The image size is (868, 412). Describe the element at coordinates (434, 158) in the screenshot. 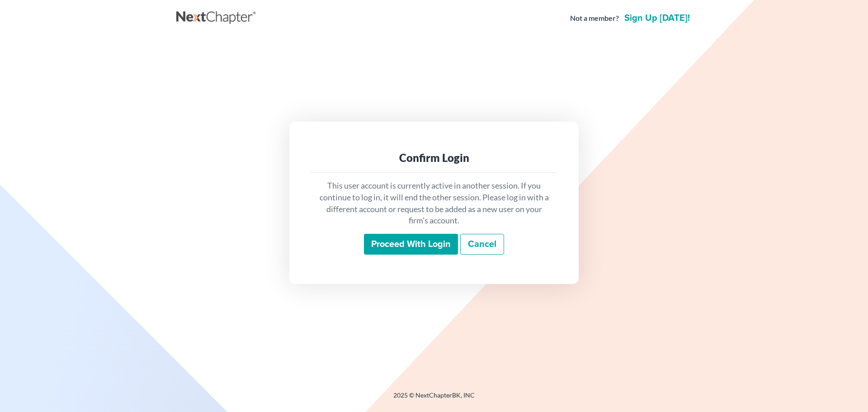

I see `div: Confirm Login` at that location.